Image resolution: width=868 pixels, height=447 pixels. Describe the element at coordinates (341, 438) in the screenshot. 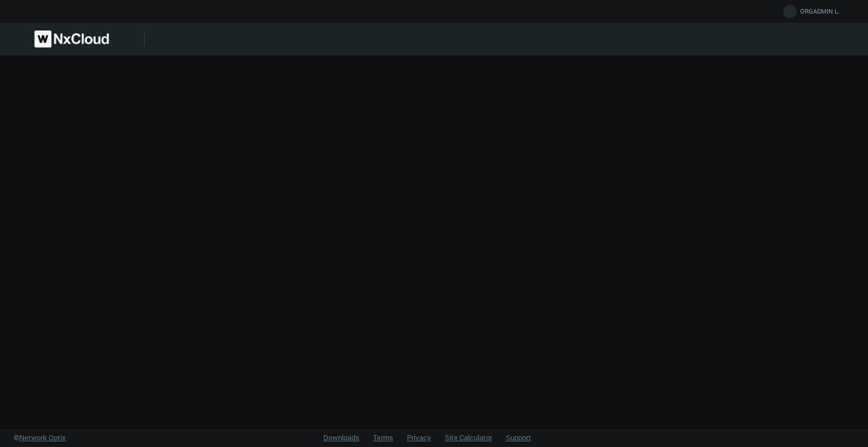

I see `a: Downloads` at that location.